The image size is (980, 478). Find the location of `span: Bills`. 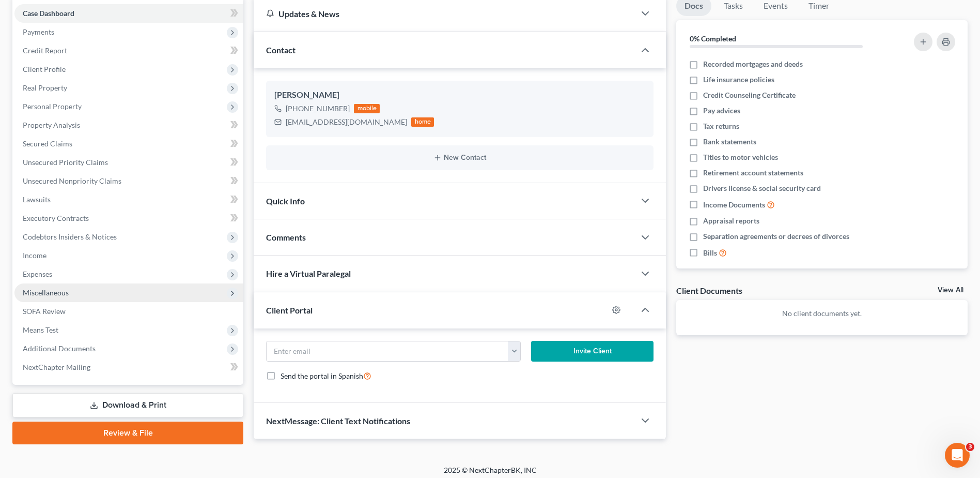

span: Bills is located at coordinates (710, 253).